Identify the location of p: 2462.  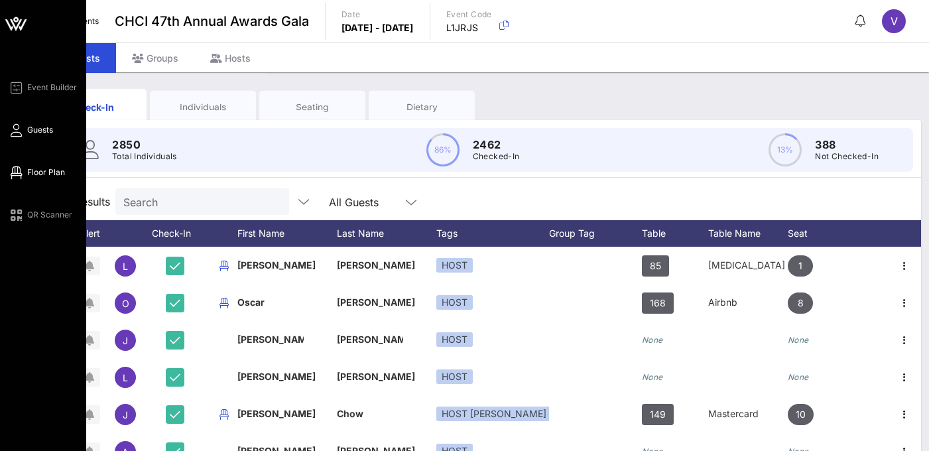
(496, 145).